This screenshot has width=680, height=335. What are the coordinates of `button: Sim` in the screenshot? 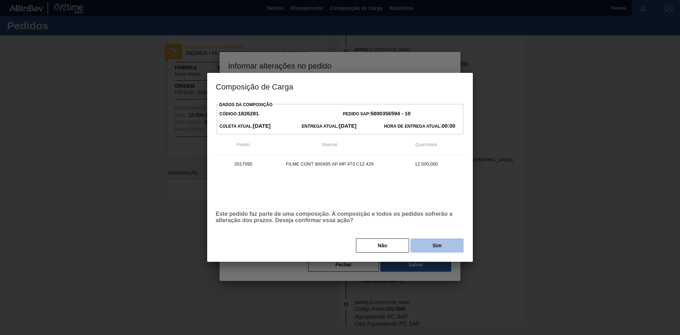 It's located at (437, 246).